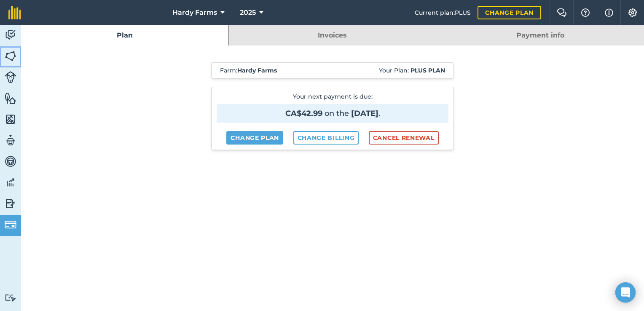 The image size is (644, 311). What do you see at coordinates (15, 12) in the screenshot?
I see `img: fieldmargin Logo` at bounding box center [15, 12].